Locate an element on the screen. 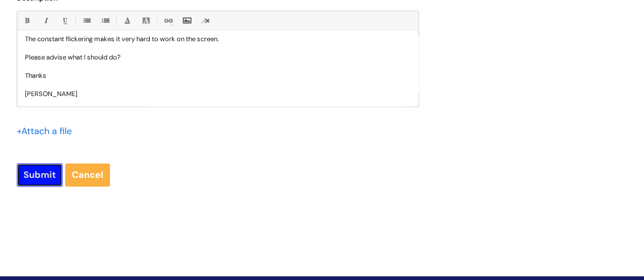 Image resolution: width=644 pixels, height=280 pixels. a: Remove formatting (Ctrl-\) is located at coordinates (205, 21).